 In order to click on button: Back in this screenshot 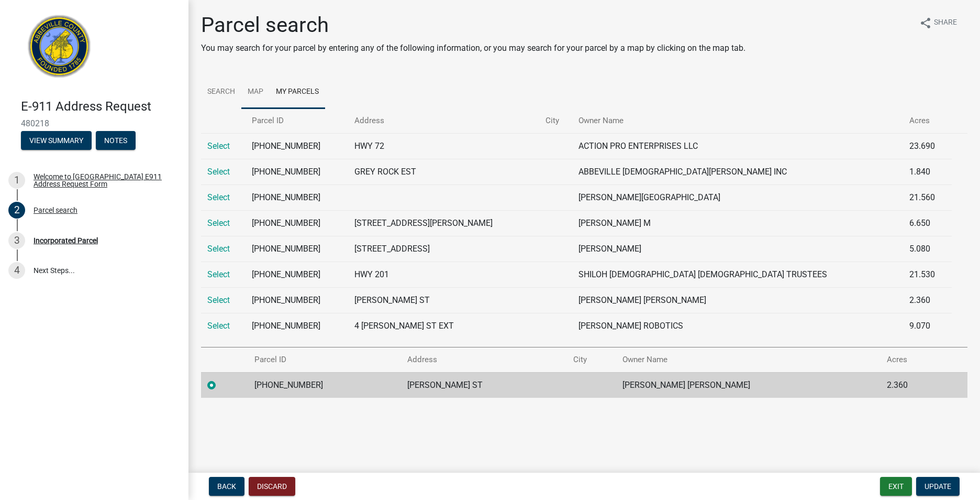, I will do `click(227, 487)`.